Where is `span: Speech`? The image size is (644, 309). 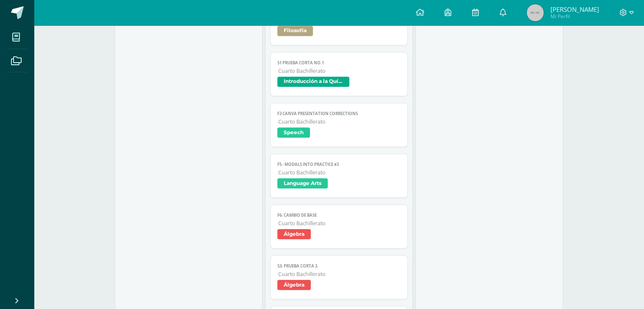 span: Speech is located at coordinates (294, 133).